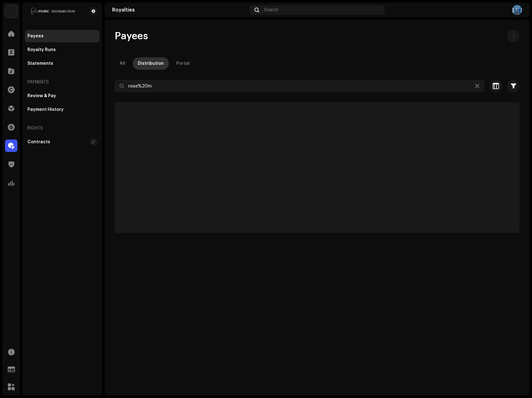 This screenshot has height=398, width=532. Describe the element at coordinates (41, 50) in the screenshot. I see `div: Royalty Runs` at that location.